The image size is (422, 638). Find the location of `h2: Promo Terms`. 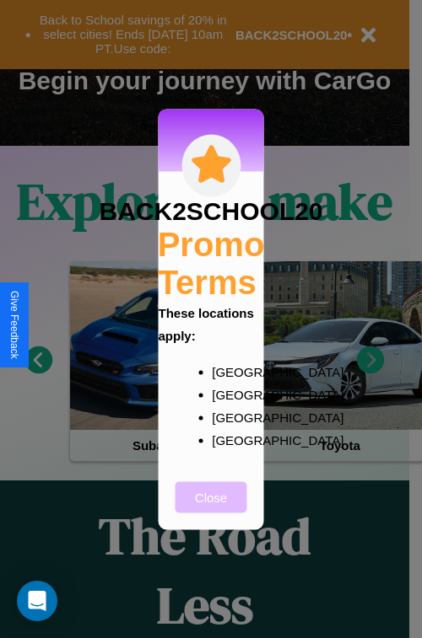

h2: Promo Terms is located at coordinates (211, 263).